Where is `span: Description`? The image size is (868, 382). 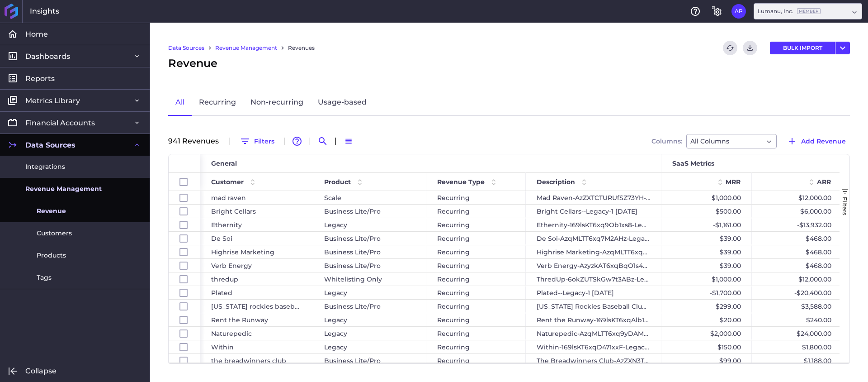
span: Description is located at coordinates (556, 182).